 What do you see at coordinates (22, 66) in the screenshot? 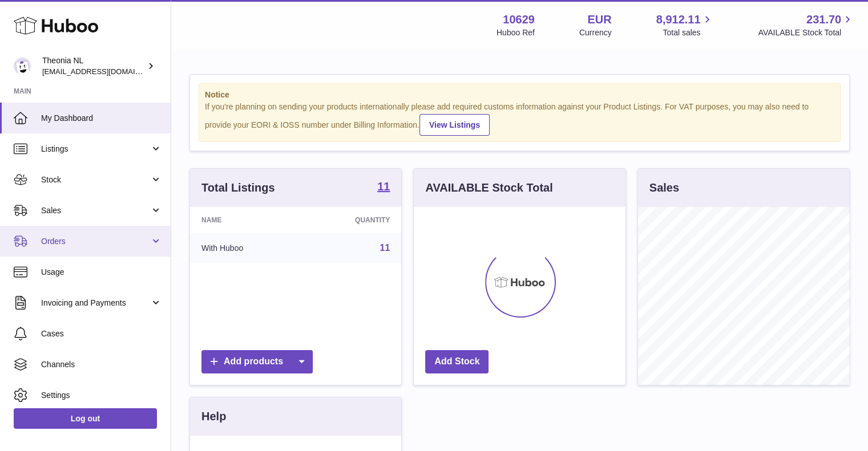
I see `img: info@wholesomegoods.eu` at bounding box center [22, 66].